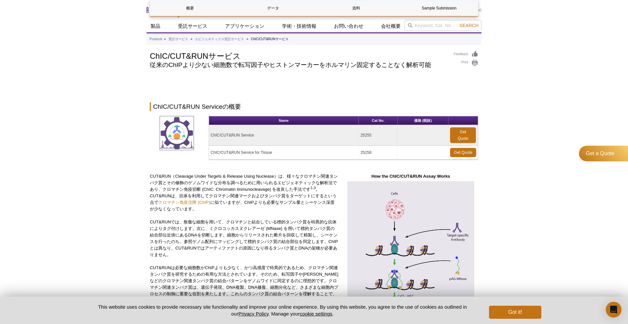 This screenshot has height=324, width=628. What do you see at coordinates (177, 133) in the screenshot?
I see `img: ChIC/CUT&RUN Service` at bounding box center [177, 133].